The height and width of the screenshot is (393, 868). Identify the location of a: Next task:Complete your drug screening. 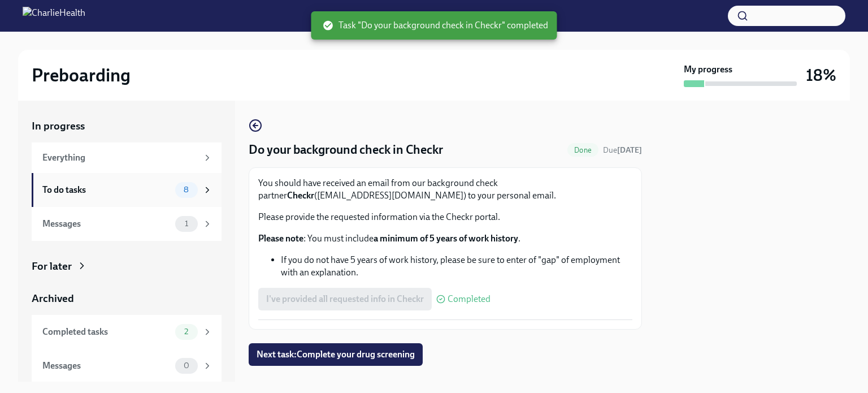
(335, 355).